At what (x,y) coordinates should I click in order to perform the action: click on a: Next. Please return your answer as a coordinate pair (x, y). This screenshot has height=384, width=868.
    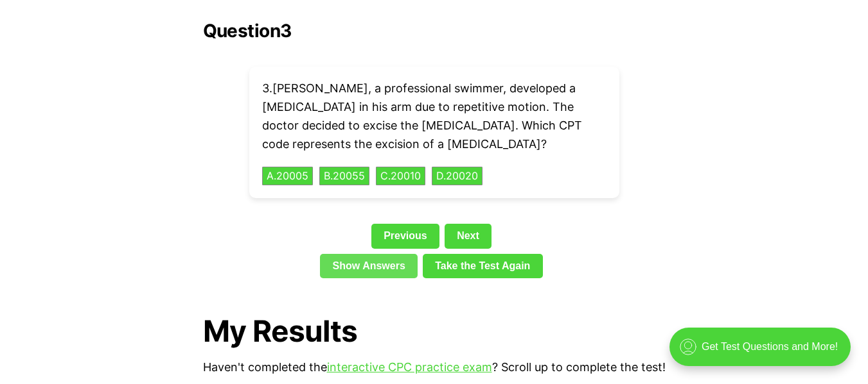
    Looking at the image, I should click on (468, 236).